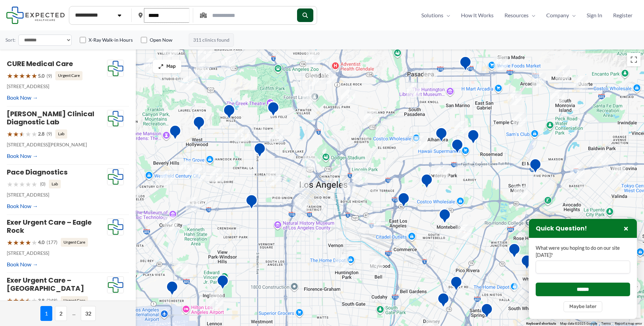  I want to click on span: 2, so click(61, 314).